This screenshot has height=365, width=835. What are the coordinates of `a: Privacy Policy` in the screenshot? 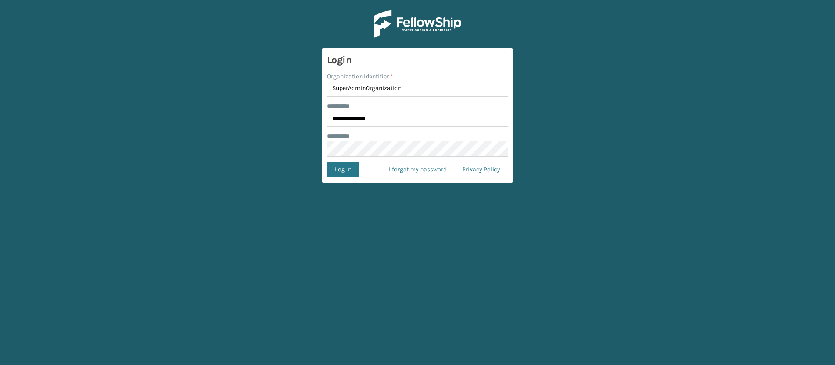 It's located at (481, 170).